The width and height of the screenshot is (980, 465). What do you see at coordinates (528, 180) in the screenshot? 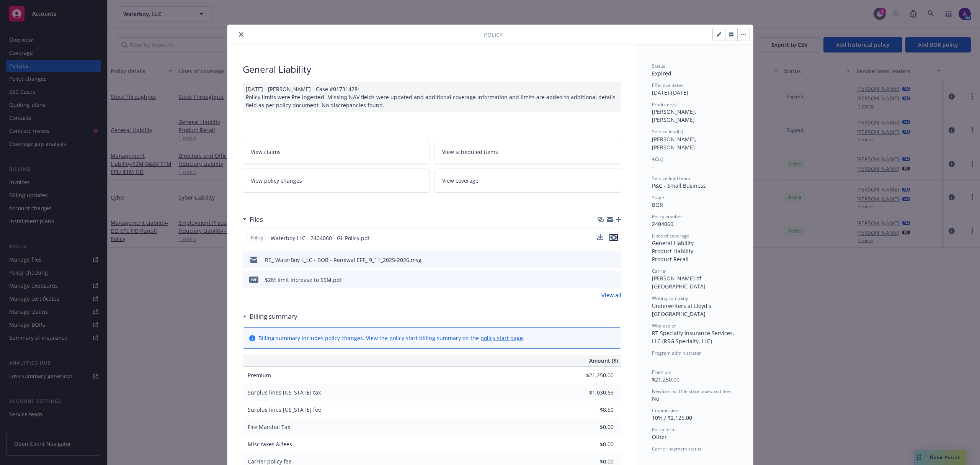
I see `a: View coverage` at bounding box center [528, 180].